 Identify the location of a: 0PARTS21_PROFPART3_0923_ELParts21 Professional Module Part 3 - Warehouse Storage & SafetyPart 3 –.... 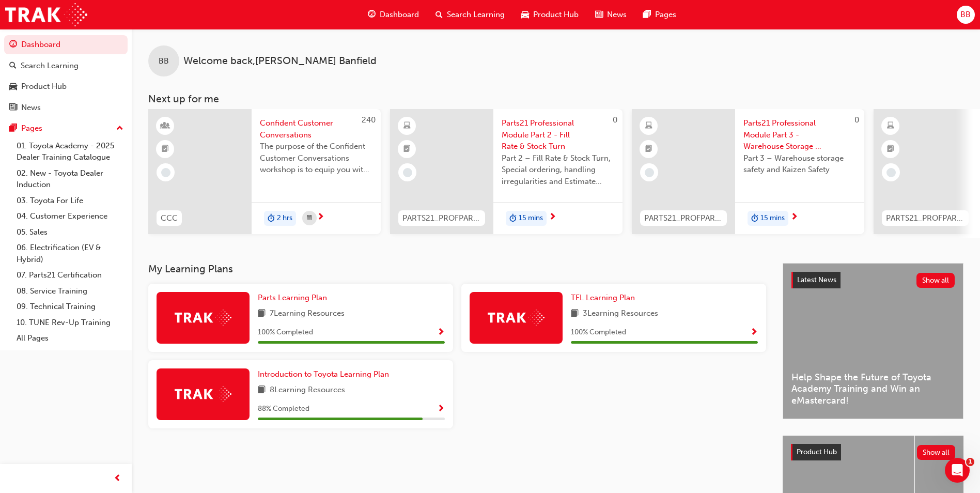
(748, 171).